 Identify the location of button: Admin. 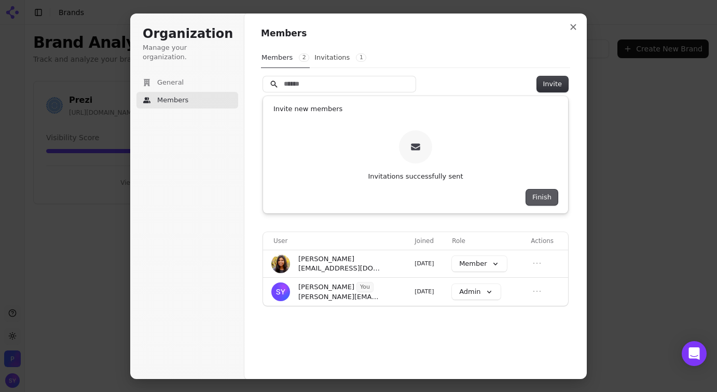
(476, 292).